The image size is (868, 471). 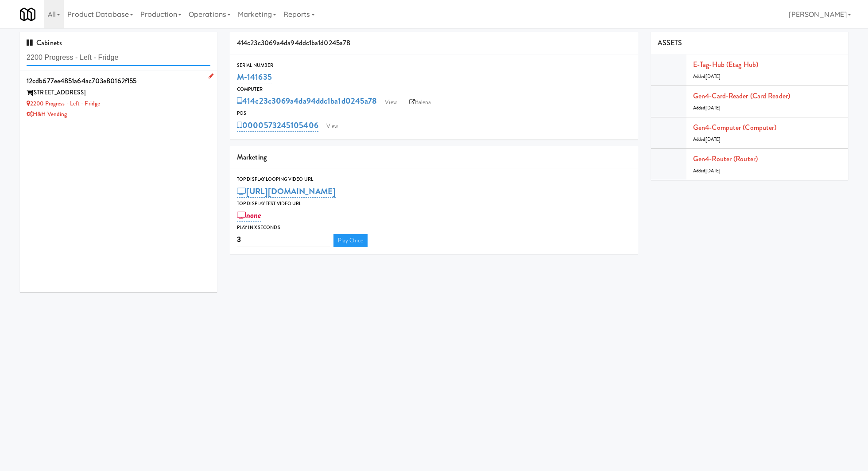 I want to click on div: Top Display Test Video Url, so click(x=434, y=204).